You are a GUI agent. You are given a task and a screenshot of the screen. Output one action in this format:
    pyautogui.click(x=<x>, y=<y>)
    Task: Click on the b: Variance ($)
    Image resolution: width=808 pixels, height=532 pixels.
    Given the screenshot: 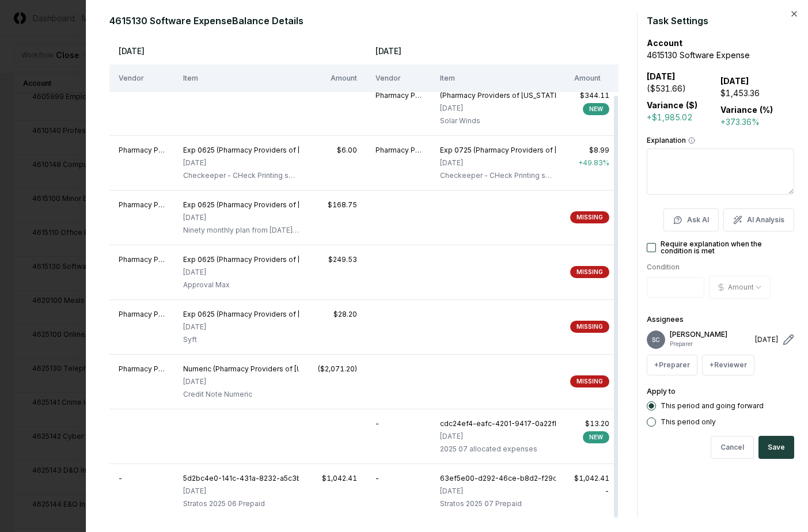 What is the action you would take?
    pyautogui.click(x=672, y=105)
    